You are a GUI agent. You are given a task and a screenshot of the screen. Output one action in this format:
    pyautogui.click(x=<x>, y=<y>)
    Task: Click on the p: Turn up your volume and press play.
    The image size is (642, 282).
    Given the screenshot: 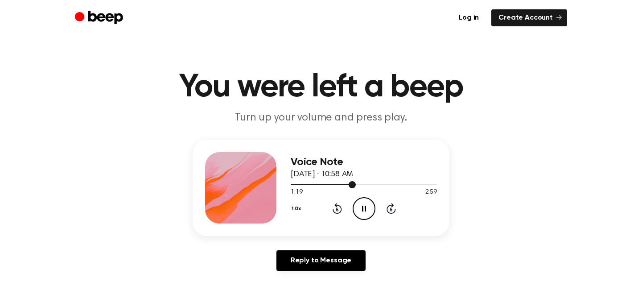 What is the action you would take?
    pyautogui.click(x=321, y=118)
    